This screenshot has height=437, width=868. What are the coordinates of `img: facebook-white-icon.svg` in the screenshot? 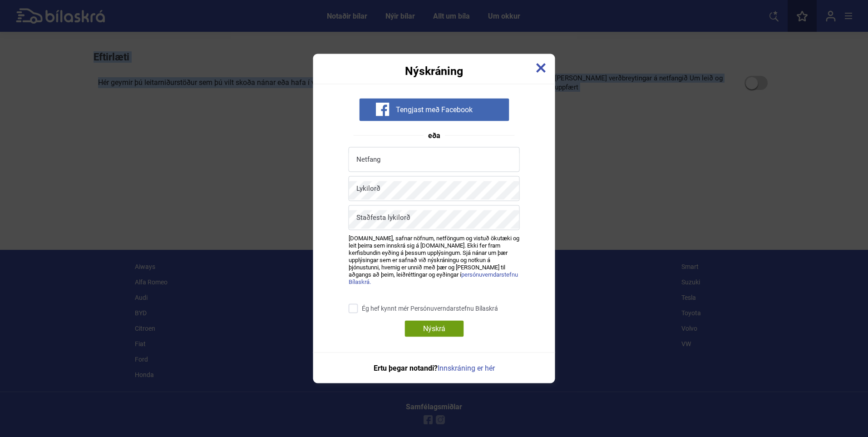 It's located at (382, 109).